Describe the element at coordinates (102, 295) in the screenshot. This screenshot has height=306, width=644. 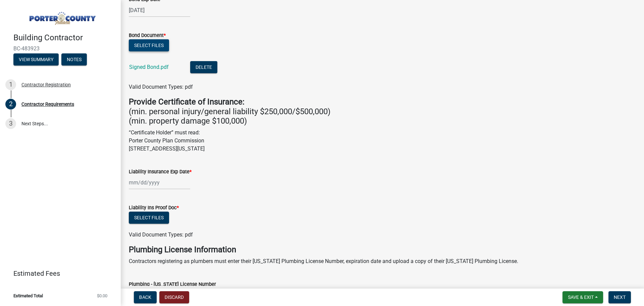
I see `span: $0.00` at that location.